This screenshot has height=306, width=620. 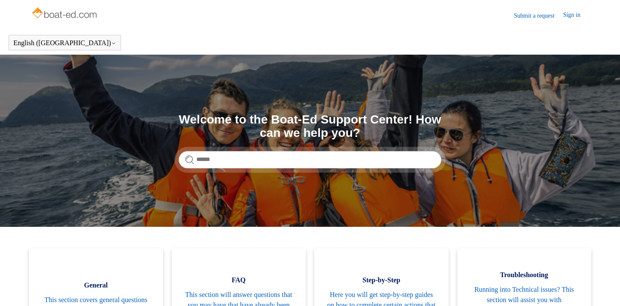 What do you see at coordinates (525, 275) in the screenshot?
I see `span: Troubleshooting` at bounding box center [525, 275].